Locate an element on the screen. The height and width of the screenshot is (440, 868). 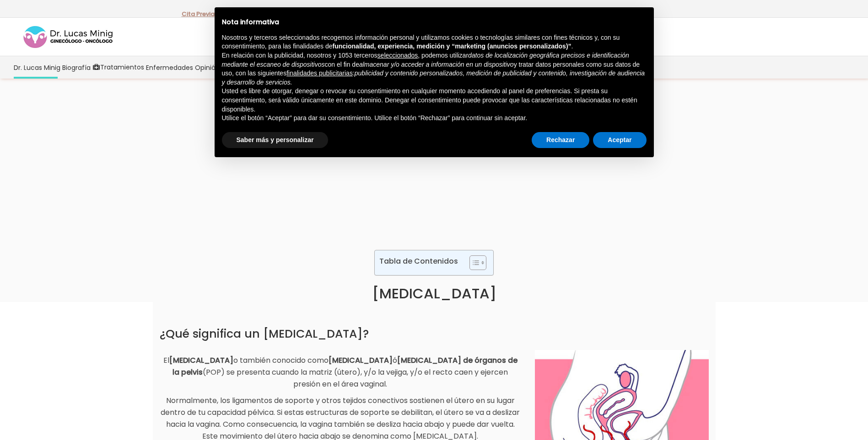
p: Nosotros y terceros seleccionados recogemos información personal y utilizamos cookies o tecnologí... is located at coordinates (434, 42).